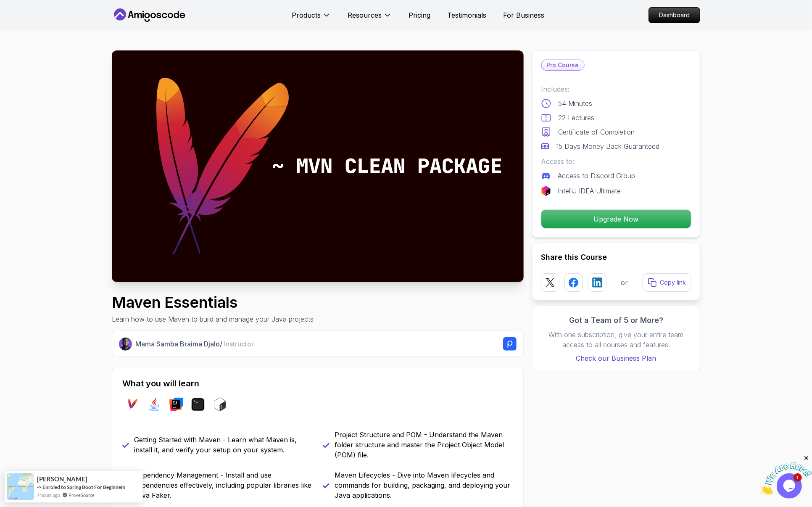 The height and width of the screenshot is (507, 812). What do you see at coordinates (673, 283) in the screenshot?
I see `p: Copy link` at bounding box center [673, 283].